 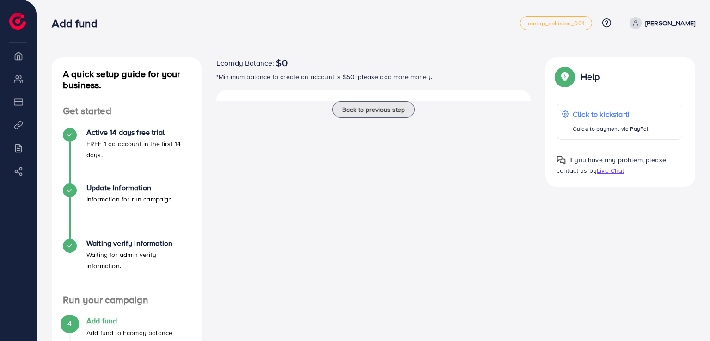 What do you see at coordinates (138, 260) in the screenshot?
I see `p: Waiting for admin verify information.` at bounding box center [138, 260].